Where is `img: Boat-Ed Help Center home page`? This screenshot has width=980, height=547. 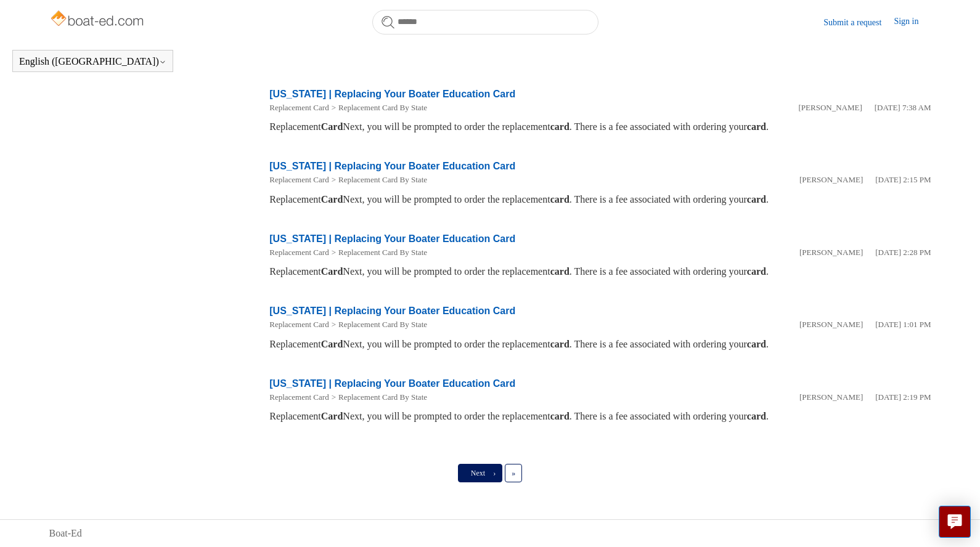
img: Boat-Ed Help Center home page is located at coordinates (98, 19).